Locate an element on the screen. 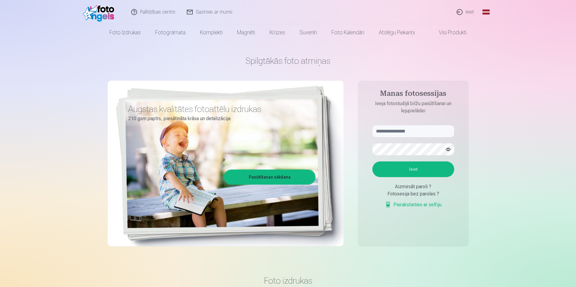 The width and height of the screenshot is (576, 287). a: Pasūtīšanas sākšana is located at coordinates (270, 177).